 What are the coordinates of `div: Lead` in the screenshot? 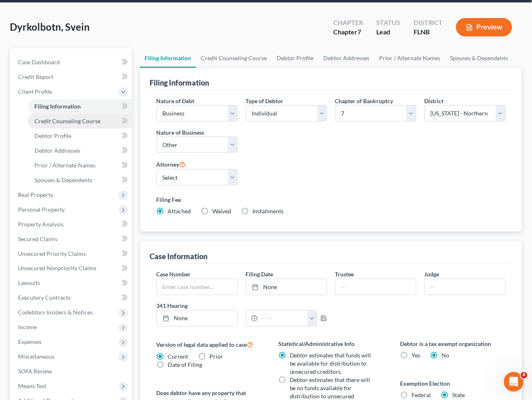 It's located at (388, 32).